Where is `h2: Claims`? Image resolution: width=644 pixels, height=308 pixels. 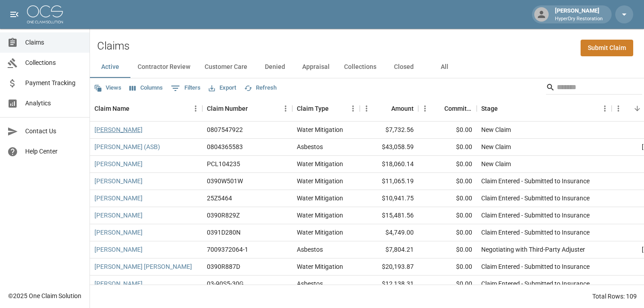
h2: Claims is located at coordinates (114, 46).